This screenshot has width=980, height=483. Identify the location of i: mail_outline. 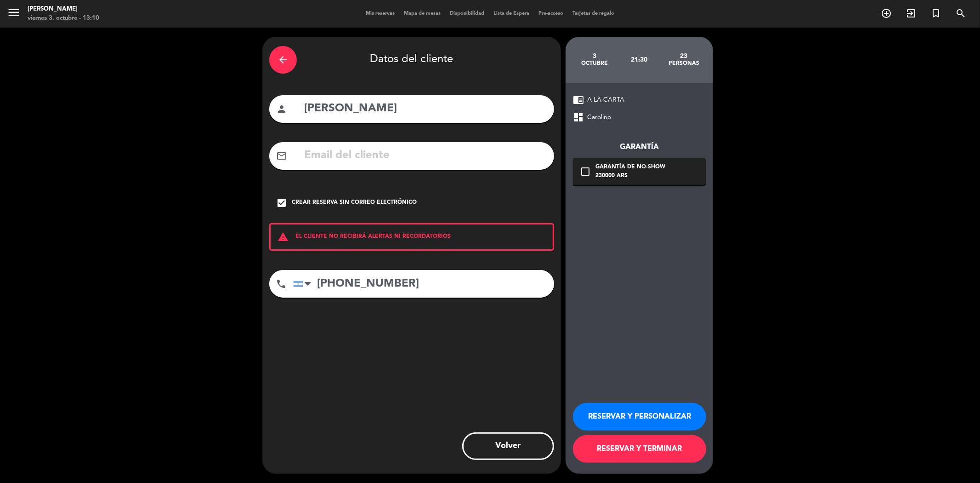
(282, 156).